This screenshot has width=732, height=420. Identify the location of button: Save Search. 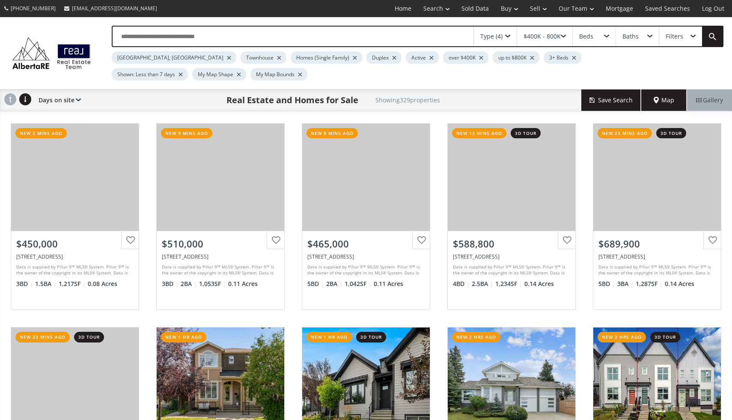
(611, 100).